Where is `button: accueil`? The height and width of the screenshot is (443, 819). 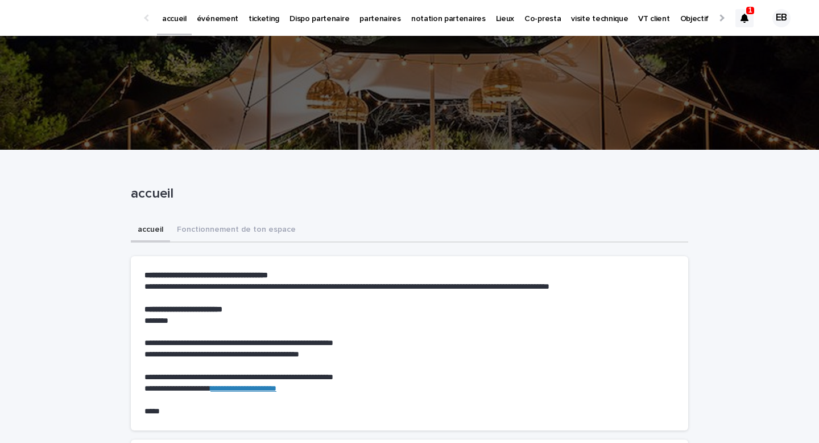 button: accueil is located at coordinates (150, 230).